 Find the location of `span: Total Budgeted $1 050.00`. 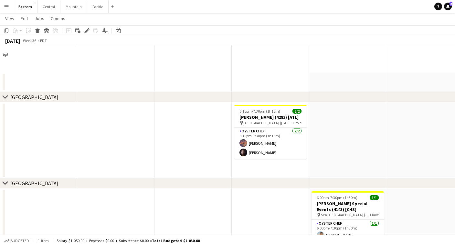

span: Total Budgeted $1 050.00 is located at coordinates (176, 240).